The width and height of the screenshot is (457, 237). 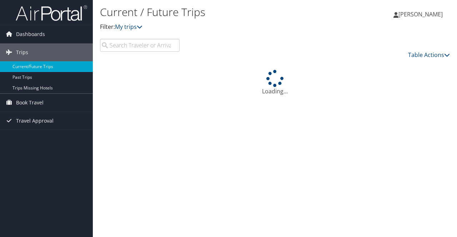 I want to click on span: Book Travel, so click(x=30, y=103).